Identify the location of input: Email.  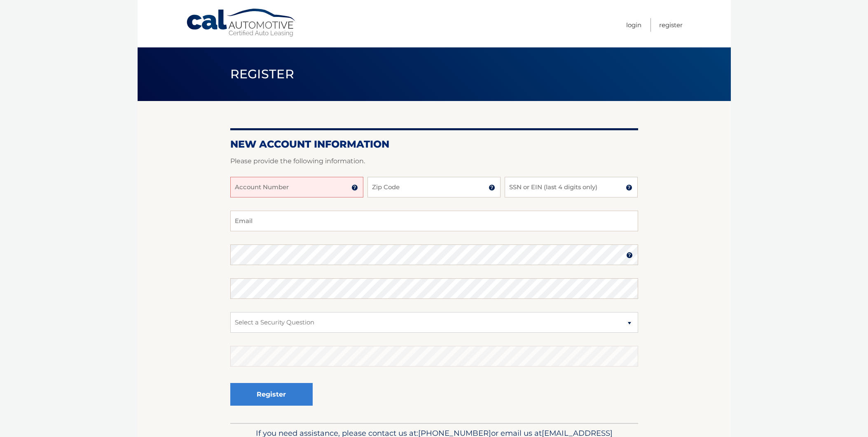
(434, 221).